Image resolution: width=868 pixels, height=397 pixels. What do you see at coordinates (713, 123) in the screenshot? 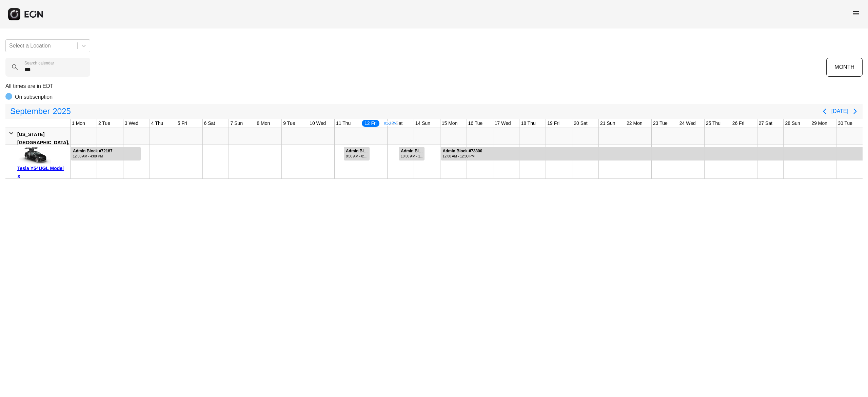
I see `div: 25 Thu` at bounding box center [713, 123].